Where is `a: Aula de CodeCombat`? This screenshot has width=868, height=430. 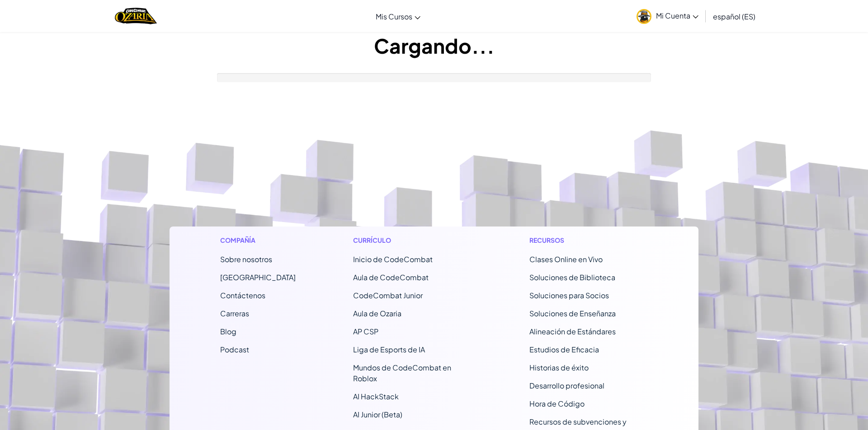
a: Aula de CodeCombat is located at coordinates (390, 277).